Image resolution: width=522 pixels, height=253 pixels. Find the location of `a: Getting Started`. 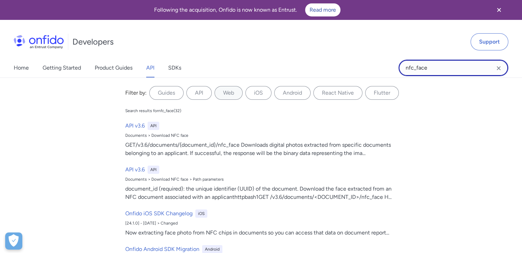

a: Getting Started is located at coordinates (62, 68).